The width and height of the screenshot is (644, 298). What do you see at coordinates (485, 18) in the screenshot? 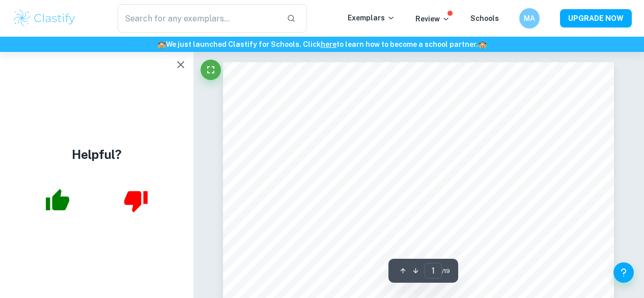
I see `a: Schools` at bounding box center [485, 18].